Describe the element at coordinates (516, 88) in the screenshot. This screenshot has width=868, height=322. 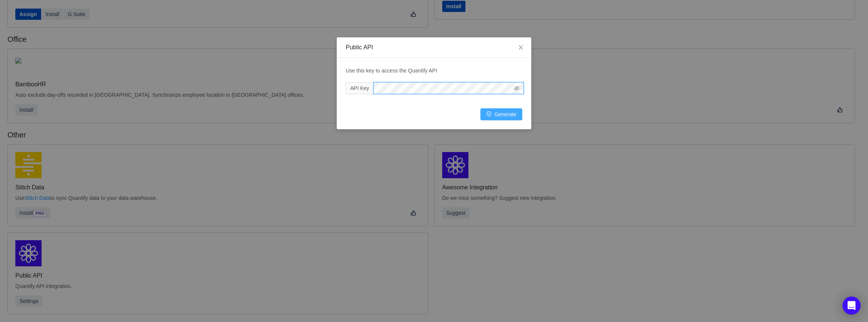
I see `i: icon: eye-invisible` at that location.